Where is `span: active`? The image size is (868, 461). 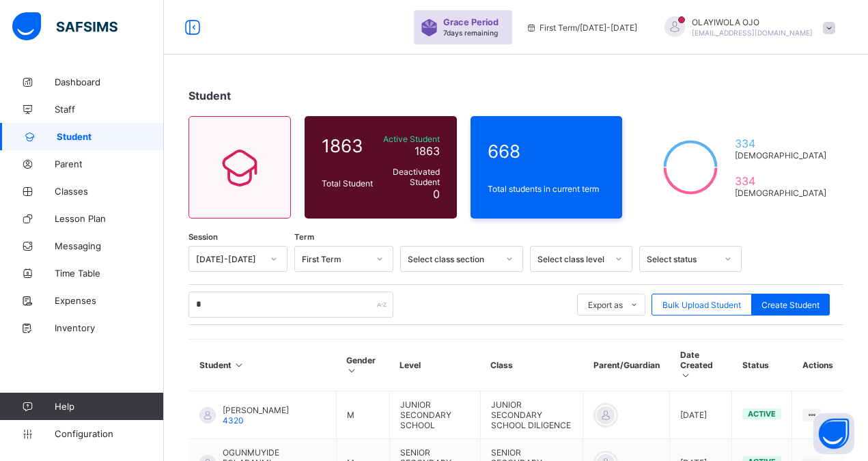
span: active is located at coordinates (762, 414).